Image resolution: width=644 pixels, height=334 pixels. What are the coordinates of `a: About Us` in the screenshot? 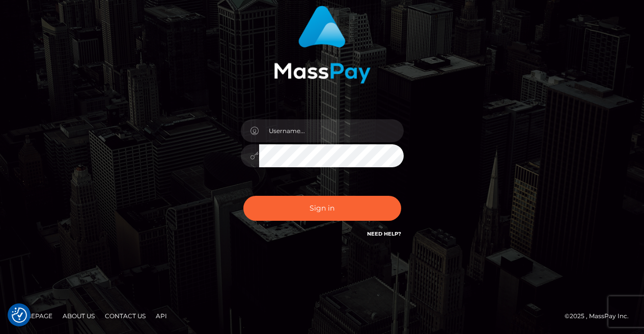 It's located at (78, 316).